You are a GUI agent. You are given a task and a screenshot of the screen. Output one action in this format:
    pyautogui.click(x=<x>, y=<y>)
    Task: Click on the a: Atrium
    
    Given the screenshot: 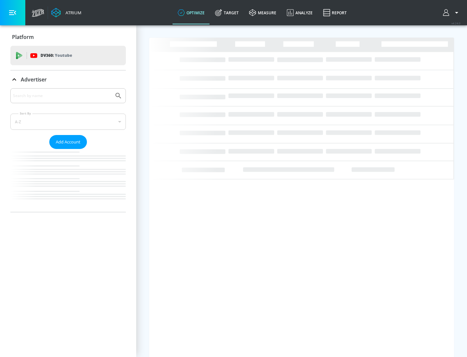 What is the action you would take?
    pyautogui.click(x=66, y=13)
    